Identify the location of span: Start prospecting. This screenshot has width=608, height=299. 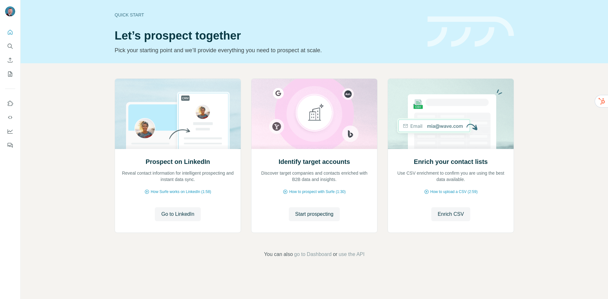
(314, 214).